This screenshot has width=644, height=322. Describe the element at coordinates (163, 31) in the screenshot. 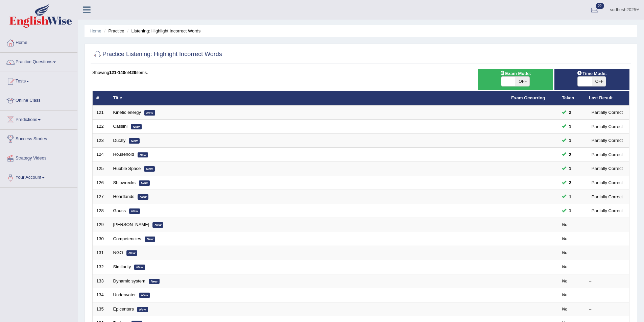

I see `li: Listening: Highlight Incorrect Words` at that location.